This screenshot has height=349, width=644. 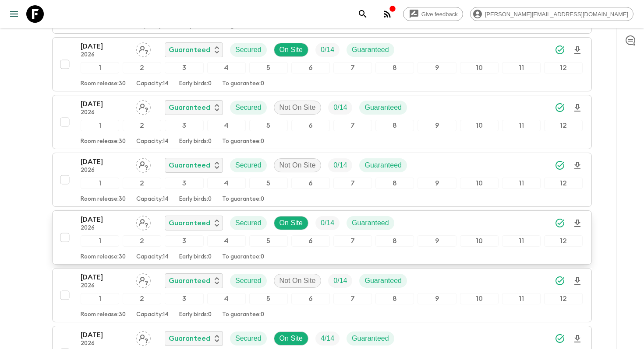 What do you see at coordinates (243, 142) in the screenshot?
I see `p: To guarantee: 0` at bounding box center [243, 142].